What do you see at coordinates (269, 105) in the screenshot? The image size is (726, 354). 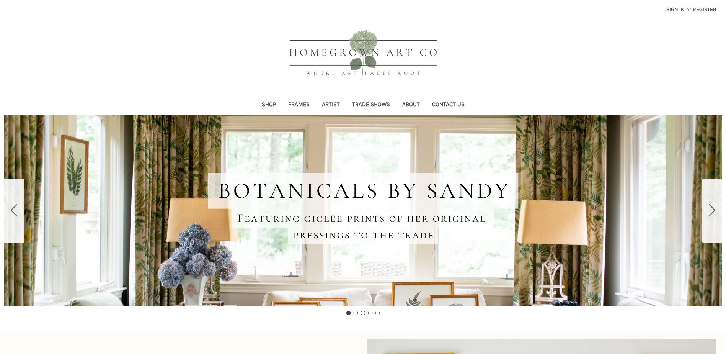 I see `a: Shop` at bounding box center [269, 105].